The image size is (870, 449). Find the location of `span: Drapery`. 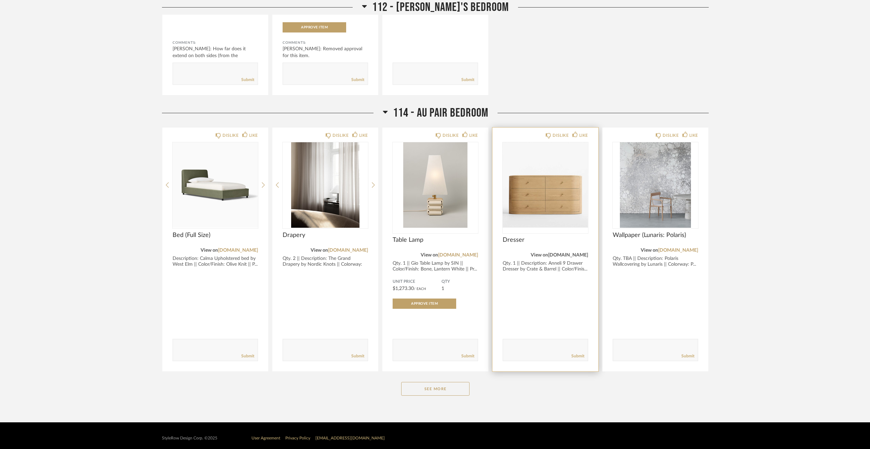

span: Drapery is located at coordinates (325, 235).